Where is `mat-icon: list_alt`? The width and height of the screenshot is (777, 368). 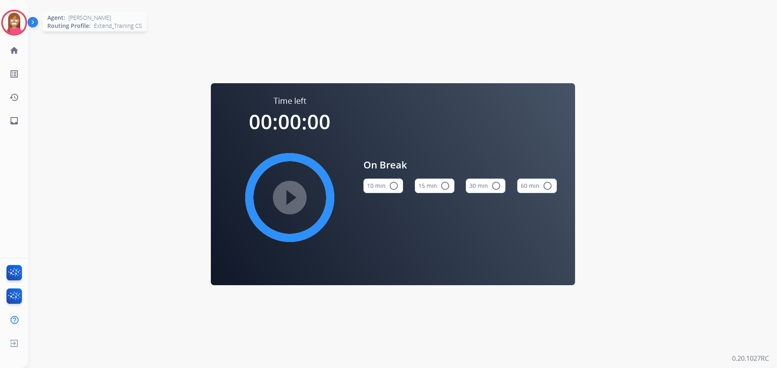
mat-icon: list_alt is located at coordinates (14, 74).